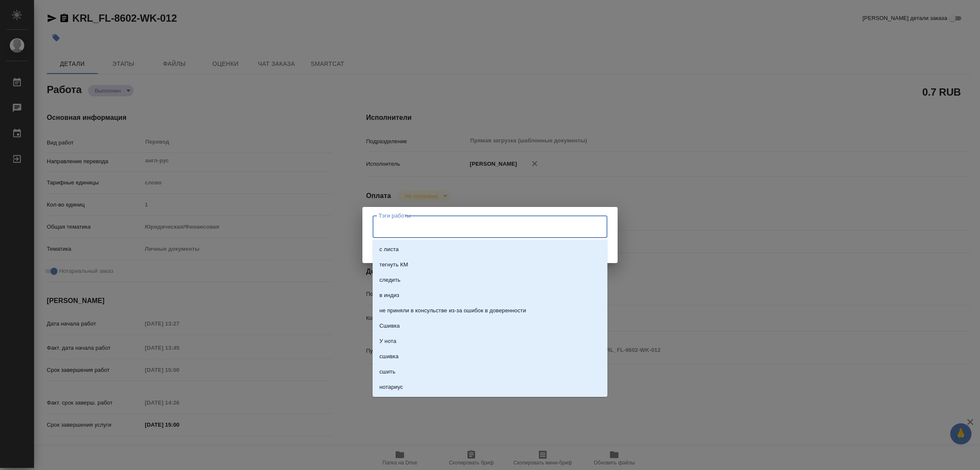 This screenshot has height=470, width=980. Describe the element at coordinates (394, 265) in the screenshot. I see `p: тегнуть КМ` at that location.